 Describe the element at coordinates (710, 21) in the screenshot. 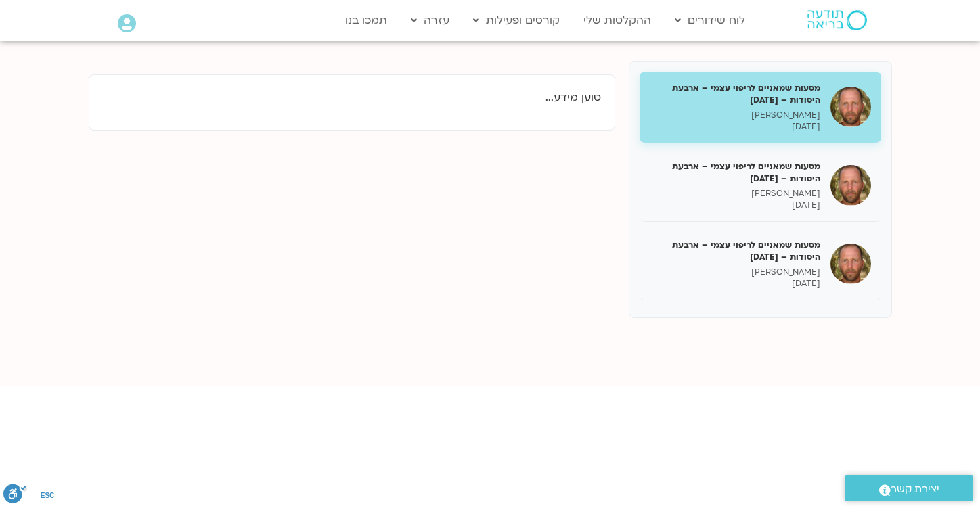

I see `a: לוח שידורים` at that location.